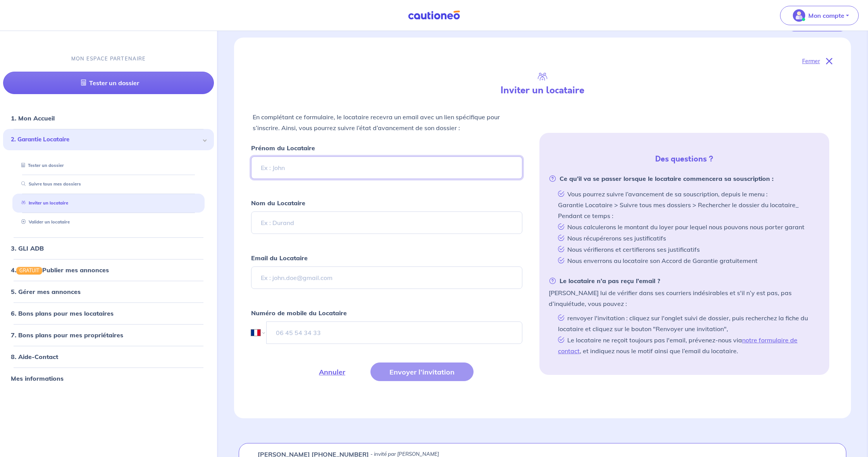  I want to click on a: Mes informations, so click(37, 378).